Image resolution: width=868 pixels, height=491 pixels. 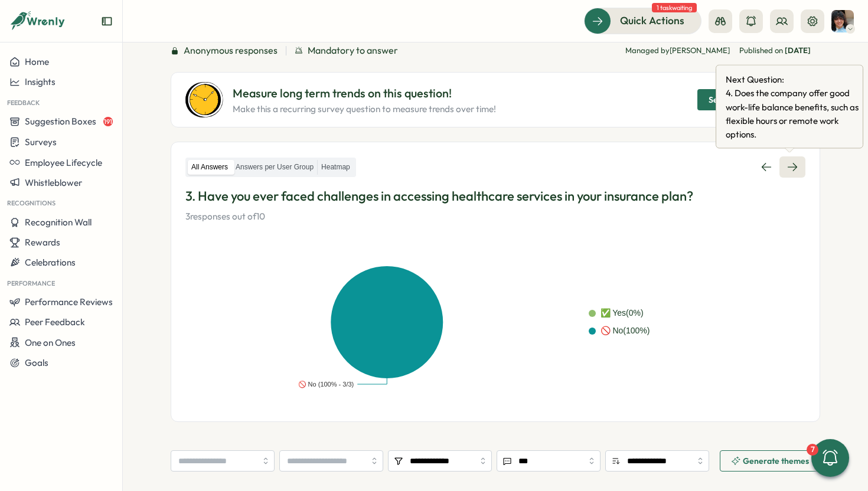 I want to click on button: Quick Actions, so click(x=642, y=21).